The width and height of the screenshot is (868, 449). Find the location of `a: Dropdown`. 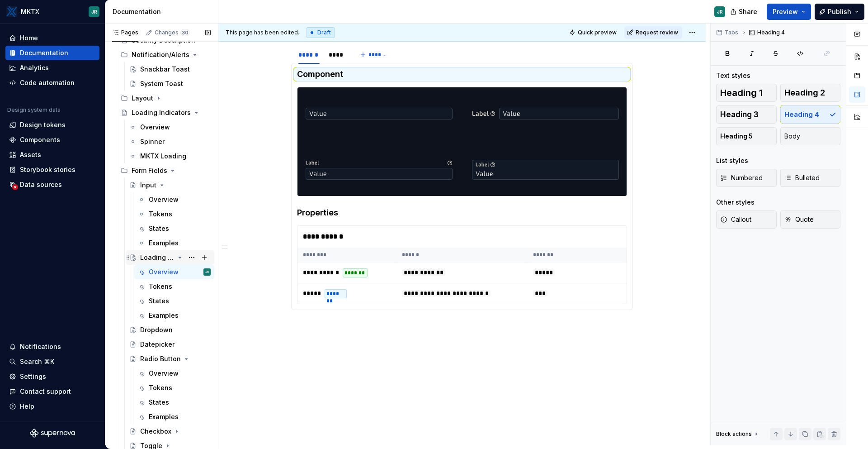

a: Dropdown is located at coordinates (170, 330).